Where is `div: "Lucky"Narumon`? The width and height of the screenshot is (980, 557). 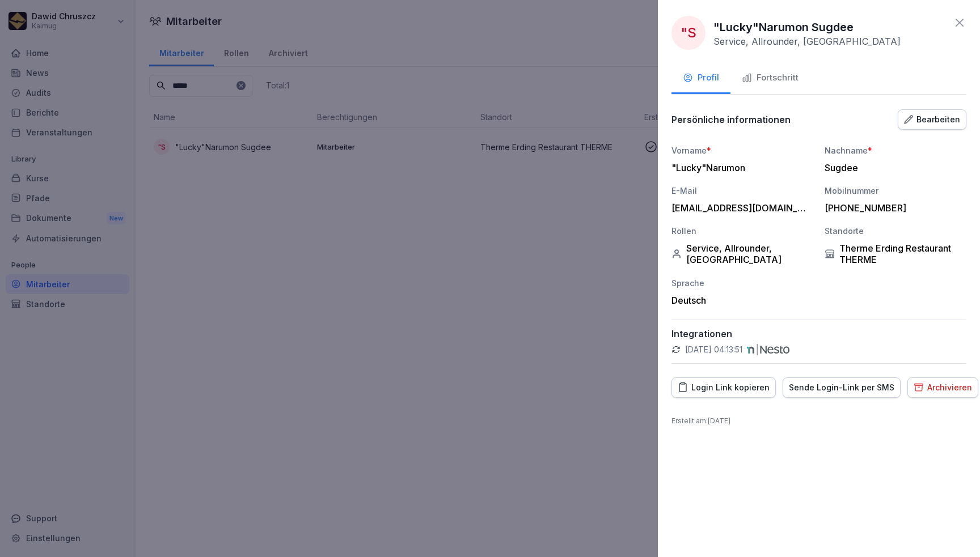 div: "Lucky"Narumon is located at coordinates (739, 168).